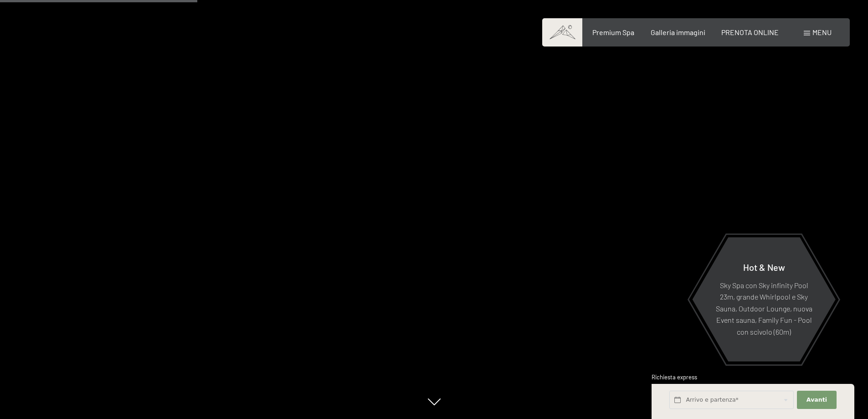 This screenshot has height=419, width=868. I want to click on span: PRENOTA ONLINE, so click(750, 32).